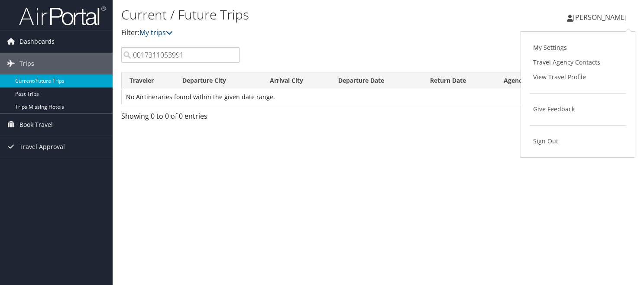 Image resolution: width=644 pixels, height=285 pixels. I want to click on img: airportal-logo.png, so click(62, 16).